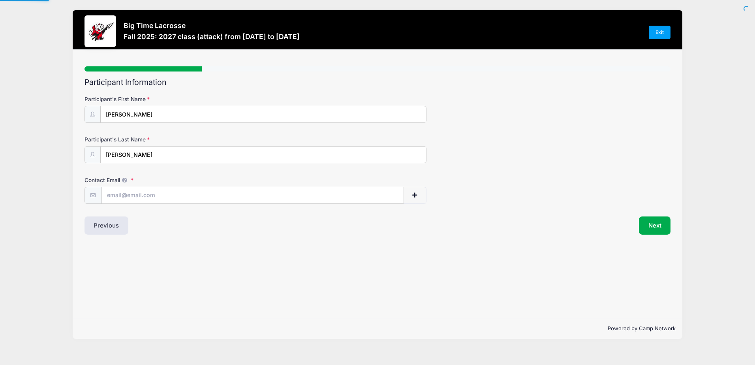 The height and width of the screenshot is (365, 755). What do you see at coordinates (253, 195) in the screenshot?
I see `input: email@email.com` at bounding box center [253, 195].